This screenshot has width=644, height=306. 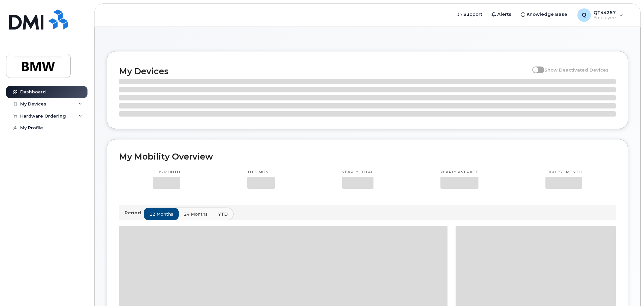 What do you see at coordinates (367, 156) in the screenshot?
I see `h2: My Mobility Overview` at bounding box center [367, 156].